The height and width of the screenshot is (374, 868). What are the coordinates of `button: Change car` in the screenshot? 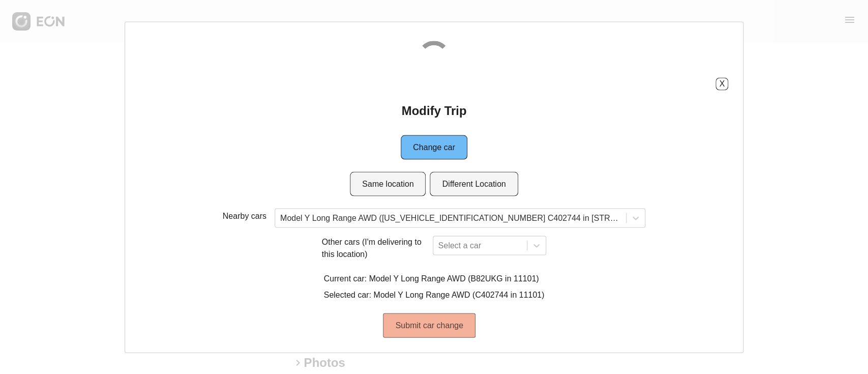 It's located at (434, 147).